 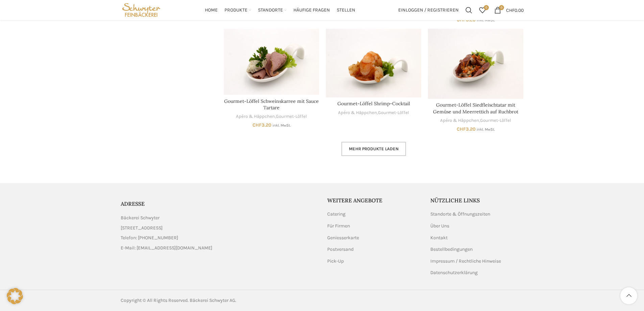 I want to click on a: Über Uns, so click(x=440, y=226).